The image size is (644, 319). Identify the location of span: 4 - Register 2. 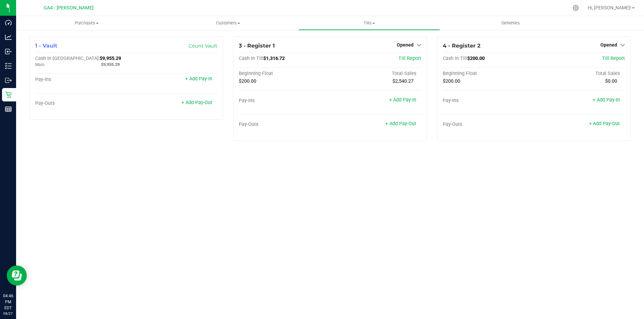
(462, 46).